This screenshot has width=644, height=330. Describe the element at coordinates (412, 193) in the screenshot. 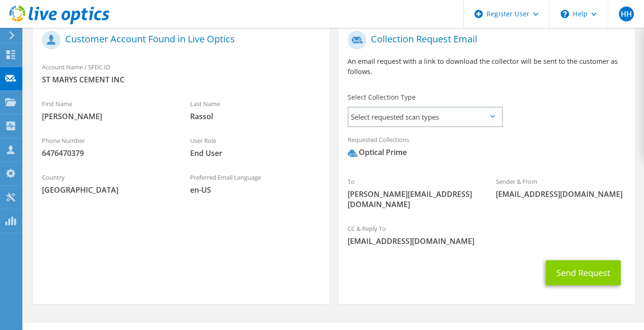

I see `div: To` at that location.